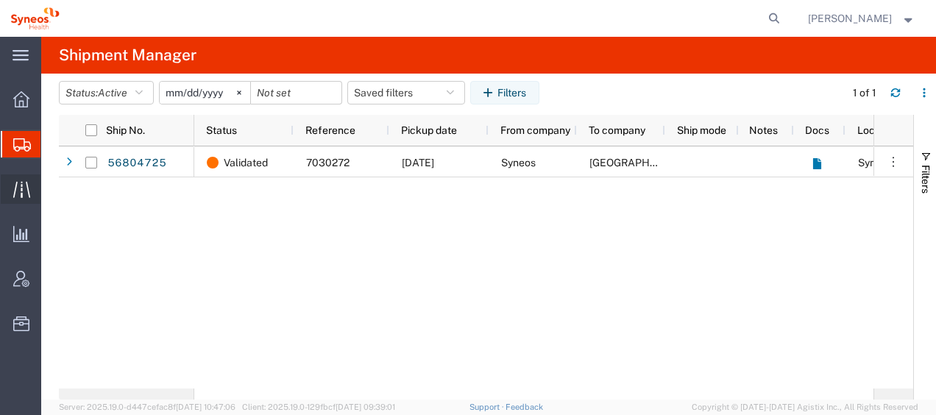 The width and height of the screenshot is (936, 415). I want to click on span: Server: 2025.19.0-d447cefac8f, so click(147, 407).